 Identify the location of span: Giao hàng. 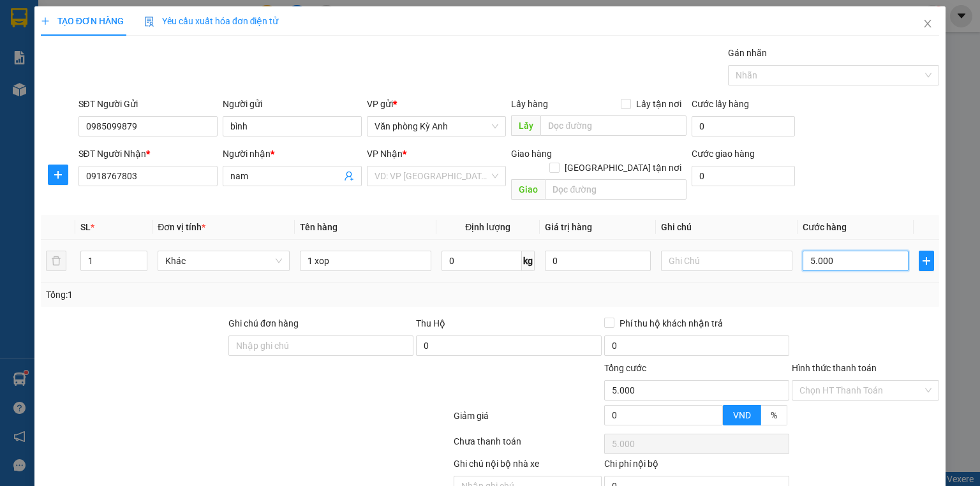
(531, 154).